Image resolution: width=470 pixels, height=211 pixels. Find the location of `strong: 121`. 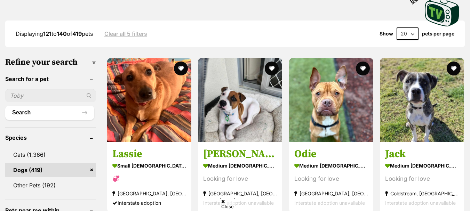

strong: 121 is located at coordinates (47, 34).